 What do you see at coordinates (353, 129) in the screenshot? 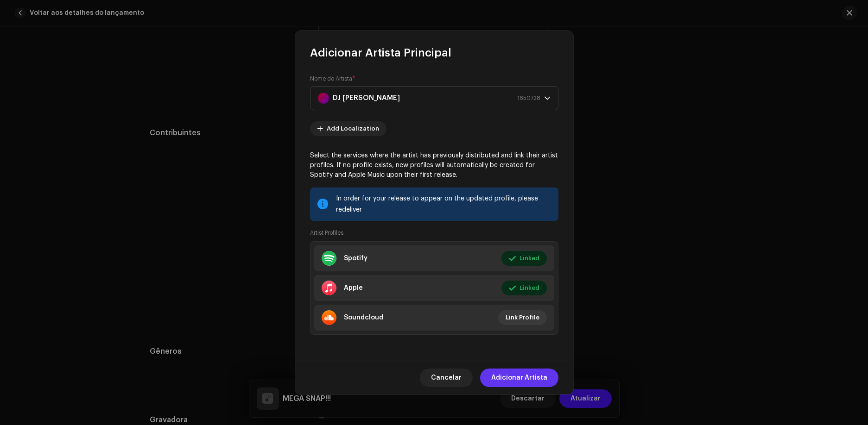
I see `span: Add Localization` at bounding box center [353, 129].